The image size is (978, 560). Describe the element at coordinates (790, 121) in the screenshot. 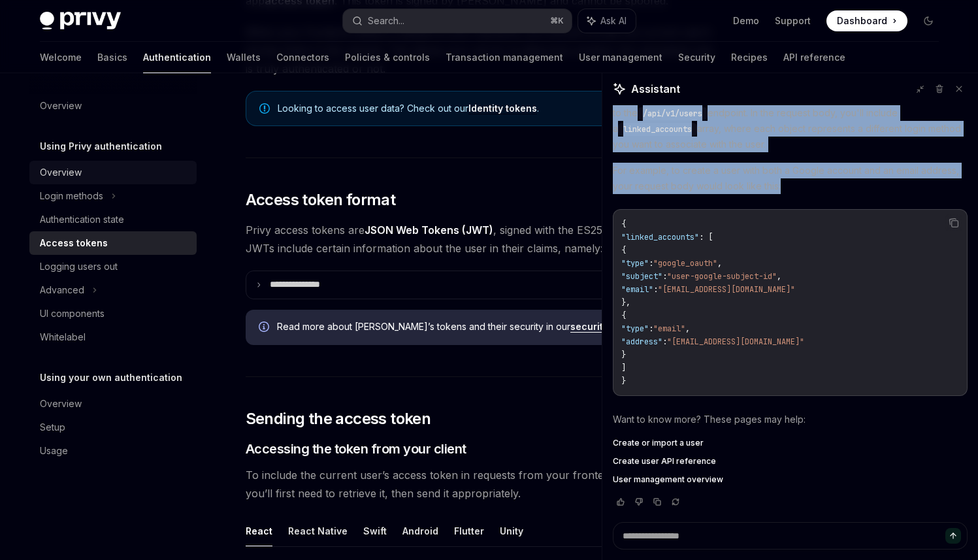

I see `p: As detailed in the "Create or import a user" guide, you can make a request to the endpoint. In th...` at that location.